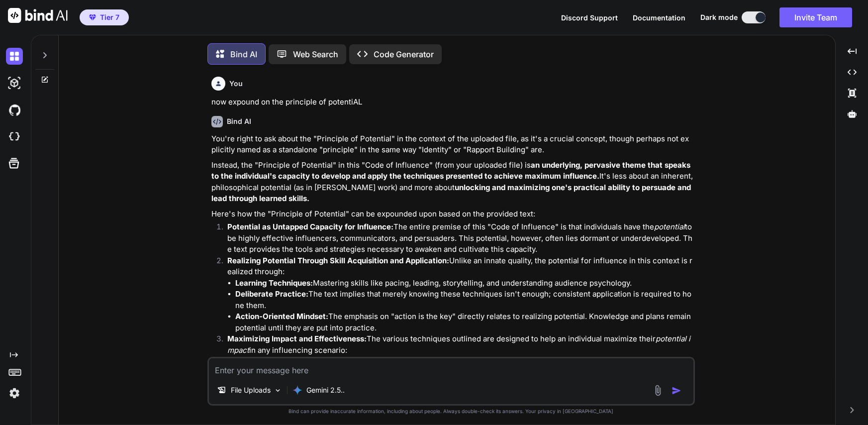  What do you see at coordinates (15, 110) in the screenshot?
I see `img: githubDark` at bounding box center [15, 110].